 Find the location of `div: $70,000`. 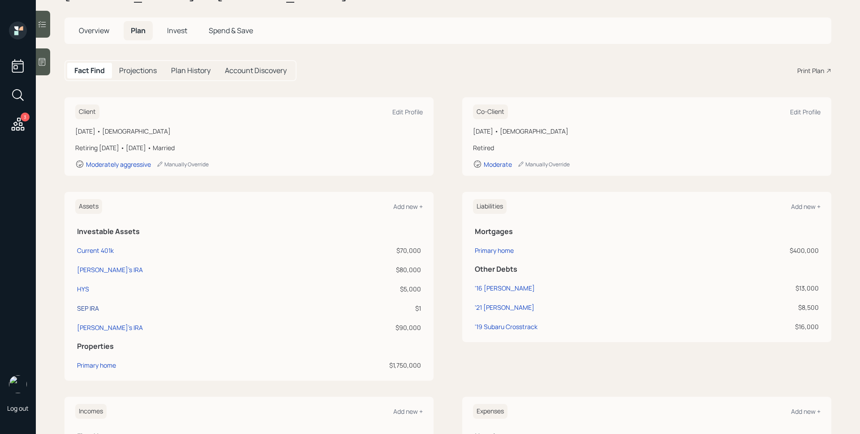

div: $70,000 is located at coordinates (364, 250).